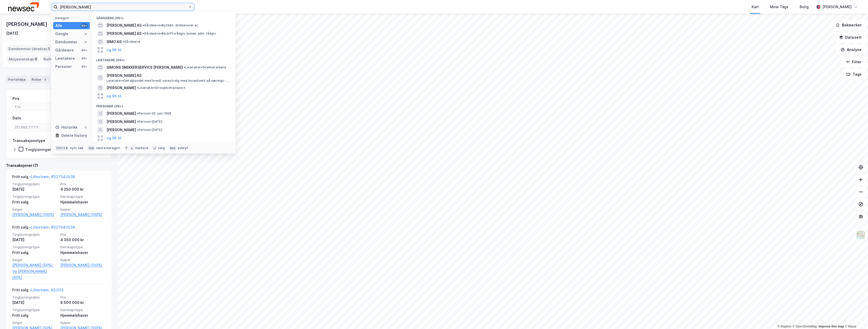  Describe the element at coordinates (35, 247) in the screenshot. I see `span: Tinglysningstype` at that location.